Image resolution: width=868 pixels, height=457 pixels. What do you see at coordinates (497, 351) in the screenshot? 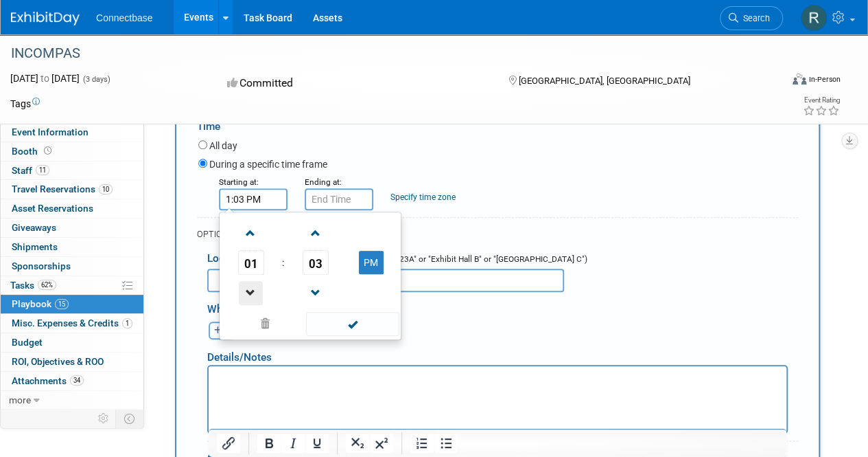
I see `div: Details/Notes` at bounding box center [497, 351].